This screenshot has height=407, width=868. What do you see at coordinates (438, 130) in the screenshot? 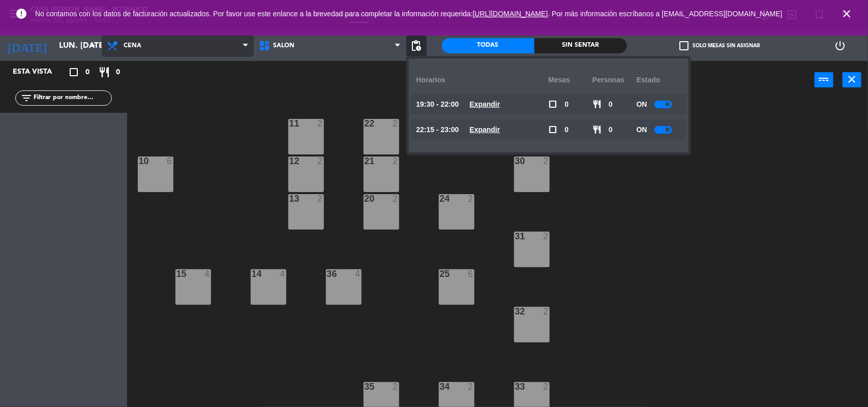
I see `span: 22:15 - 23:00` at bounding box center [438, 130].